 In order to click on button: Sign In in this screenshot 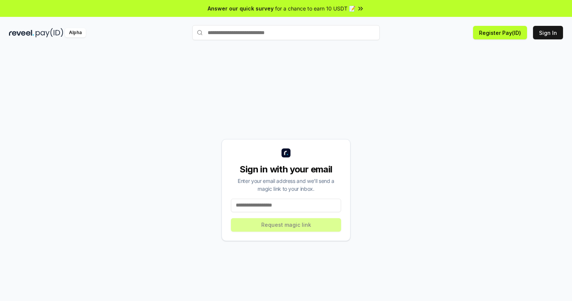, I will do `click(548, 33)`.